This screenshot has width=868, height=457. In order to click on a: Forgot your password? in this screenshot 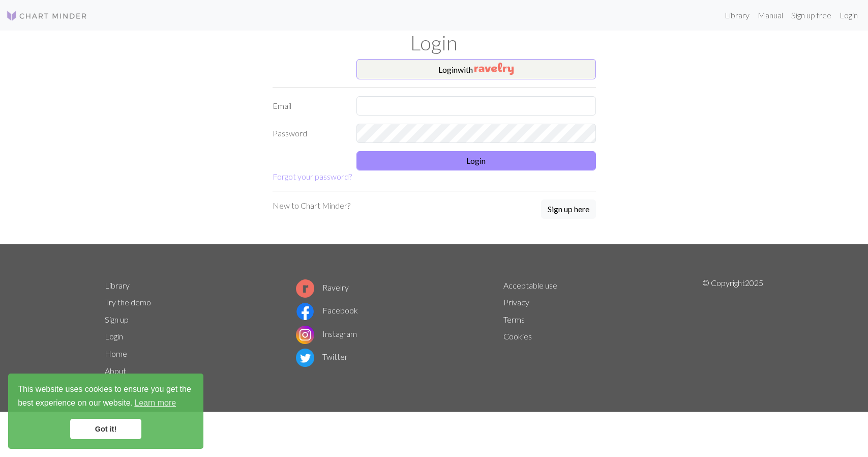, I will do `click(312, 176)`.